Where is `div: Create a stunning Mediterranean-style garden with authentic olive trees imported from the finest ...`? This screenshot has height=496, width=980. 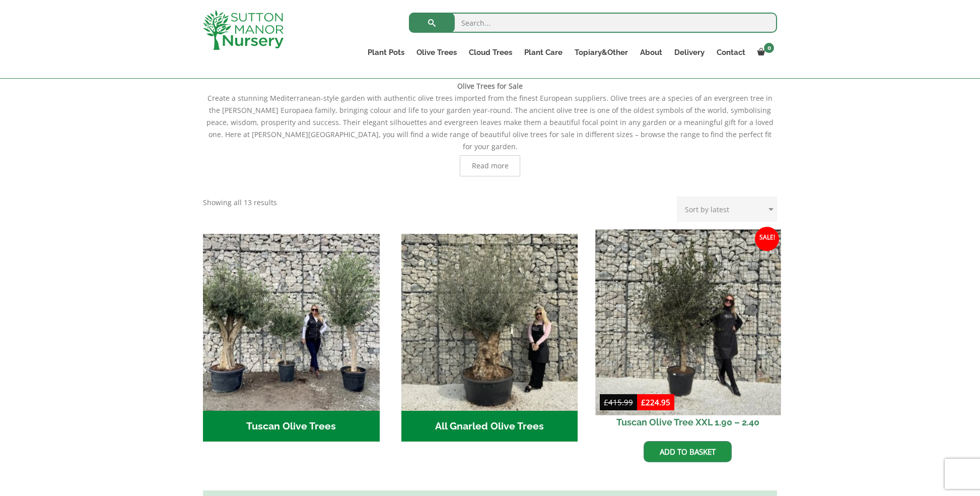
div: Create a stunning Mediterranean-style garden with authentic olive trees imported from the finest ... is located at coordinates (490, 128).